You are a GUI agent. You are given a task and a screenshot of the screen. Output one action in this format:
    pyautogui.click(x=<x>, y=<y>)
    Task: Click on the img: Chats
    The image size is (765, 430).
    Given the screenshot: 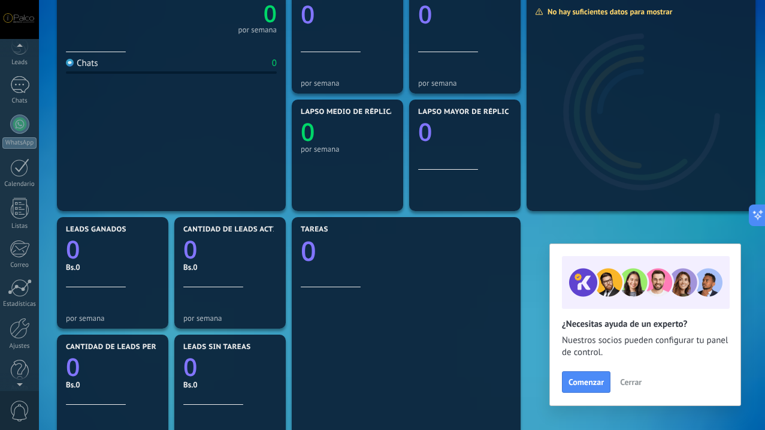 What is the action you would take?
    pyautogui.click(x=70, y=62)
    